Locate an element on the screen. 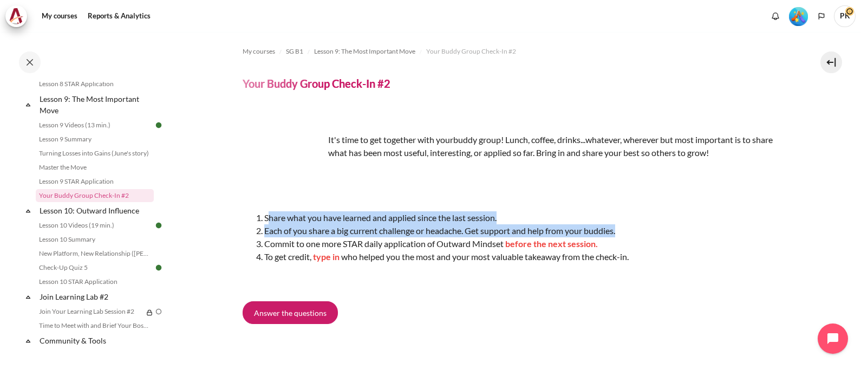 The height and width of the screenshot is (382, 861). div: Level #5 is located at coordinates (798, 16).